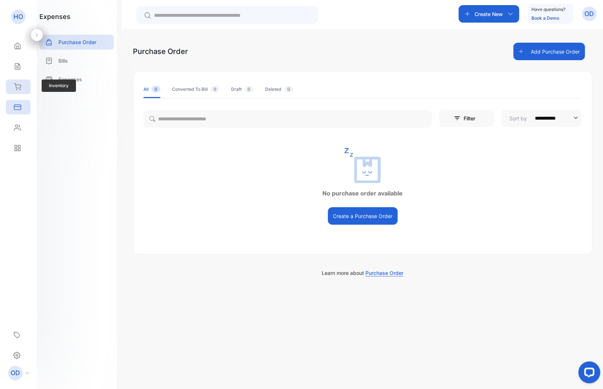 This screenshot has width=603, height=389. What do you see at coordinates (541, 118) in the screenshot?
I see `button: Sort by` at bounding box center [541, 118].